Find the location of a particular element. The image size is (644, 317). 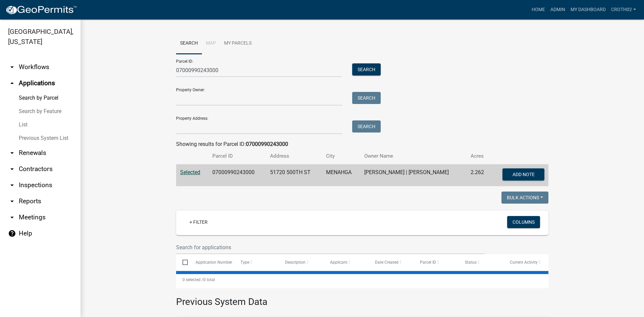

span: Add Note is located at coordinates (523, 175).